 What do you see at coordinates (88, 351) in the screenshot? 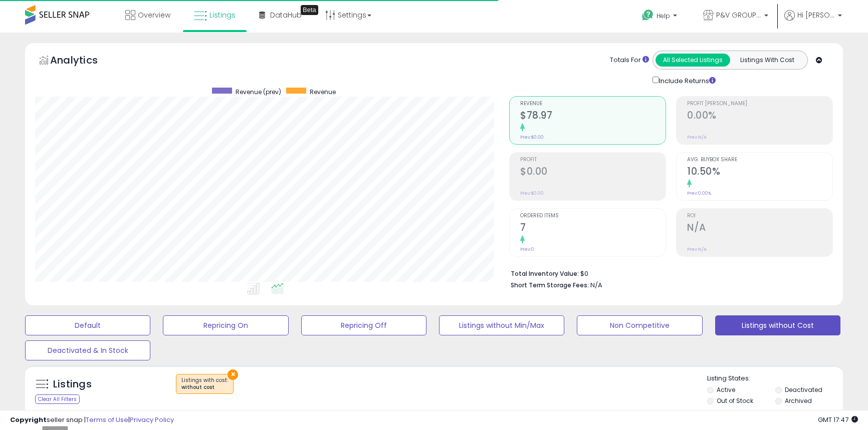
I see `button: Deactivated & In Stock` at bounding box center [88, 351].